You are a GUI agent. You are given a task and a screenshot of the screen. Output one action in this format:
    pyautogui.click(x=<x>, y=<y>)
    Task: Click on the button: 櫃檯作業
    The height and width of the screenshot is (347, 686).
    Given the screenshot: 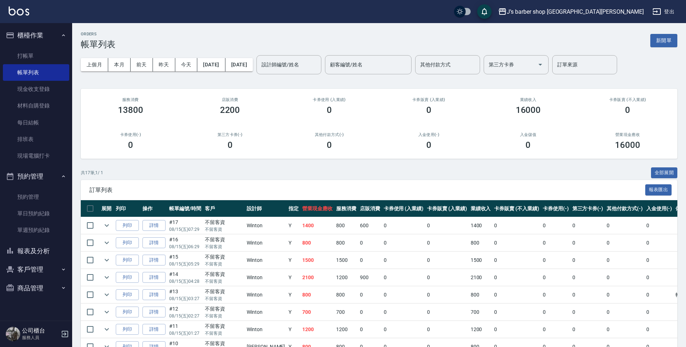 What is the action you would take?
    pyautogui.click(x=36, y=35)
    